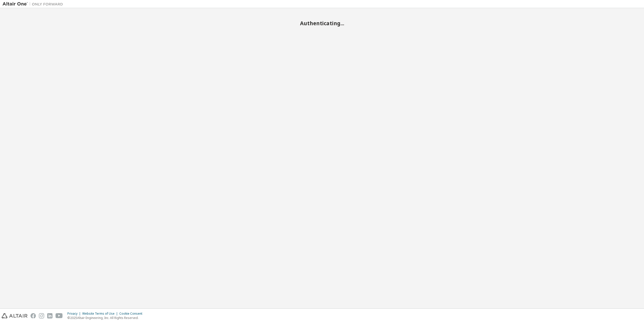  What do you see at coordinates (132, 313) in the screenshot?
I see `div: Cookie Consent` at bounding box center [132, 313].